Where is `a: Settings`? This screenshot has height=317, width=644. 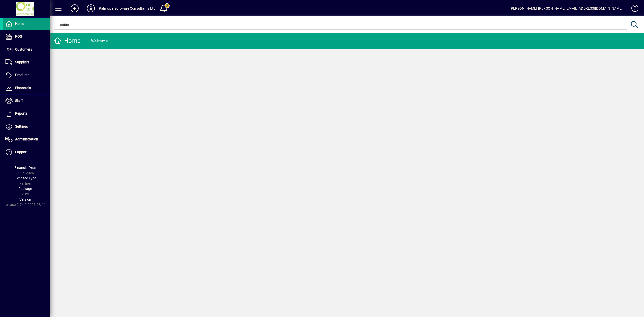
a: Settings is located at coordinates (26, 126).